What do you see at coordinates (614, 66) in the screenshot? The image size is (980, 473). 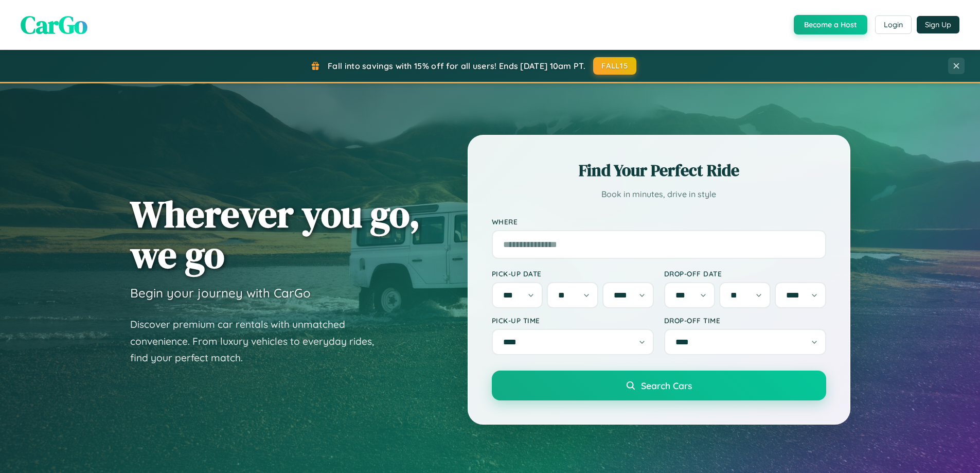 I see `button: FALL15` at bounding box center [614, 66].